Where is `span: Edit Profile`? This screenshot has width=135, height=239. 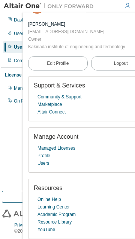
span: Edit Profile is located at coordinates (58, 63).